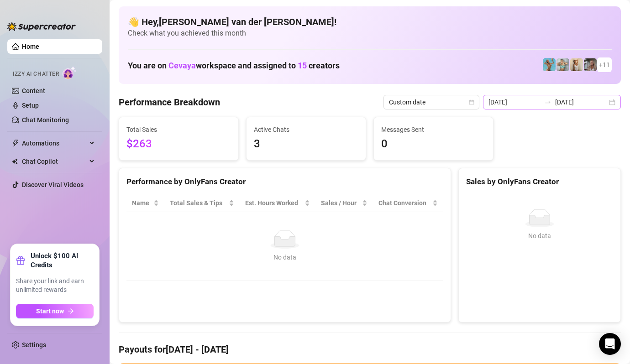  What do you see at coordinates (34, 345) in the screenshot?
I see `a: Settings` at bounding box center [34, 345].